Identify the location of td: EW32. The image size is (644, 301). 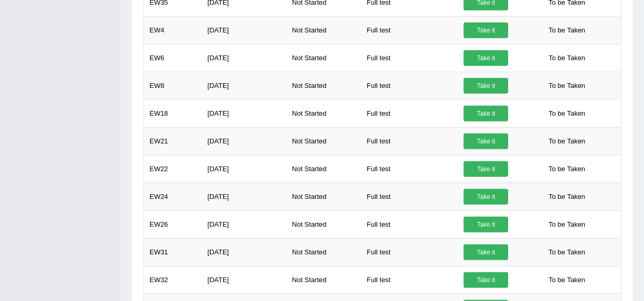
(173, 280).